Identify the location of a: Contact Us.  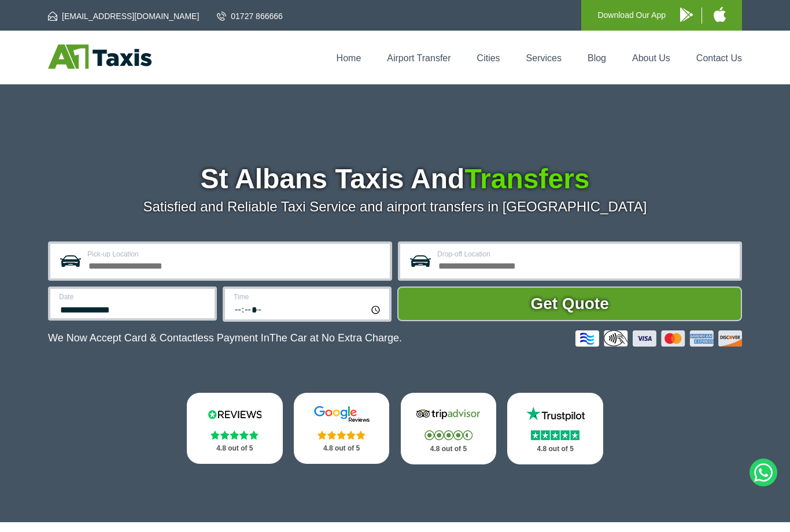
(719, 58).